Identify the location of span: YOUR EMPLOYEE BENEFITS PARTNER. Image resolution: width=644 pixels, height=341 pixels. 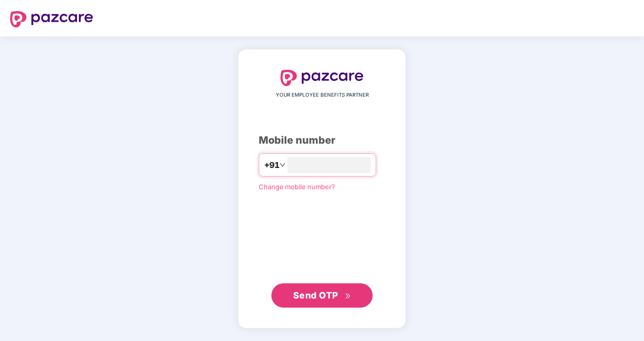
(322, 95).